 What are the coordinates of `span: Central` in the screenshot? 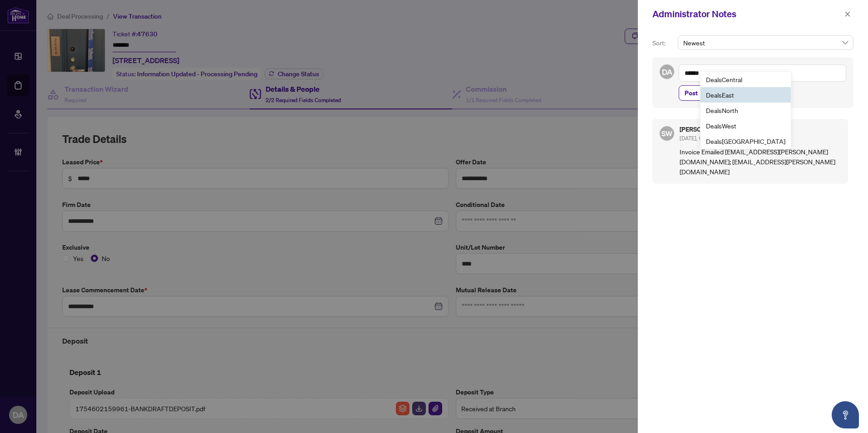 It's located at (724, 79).